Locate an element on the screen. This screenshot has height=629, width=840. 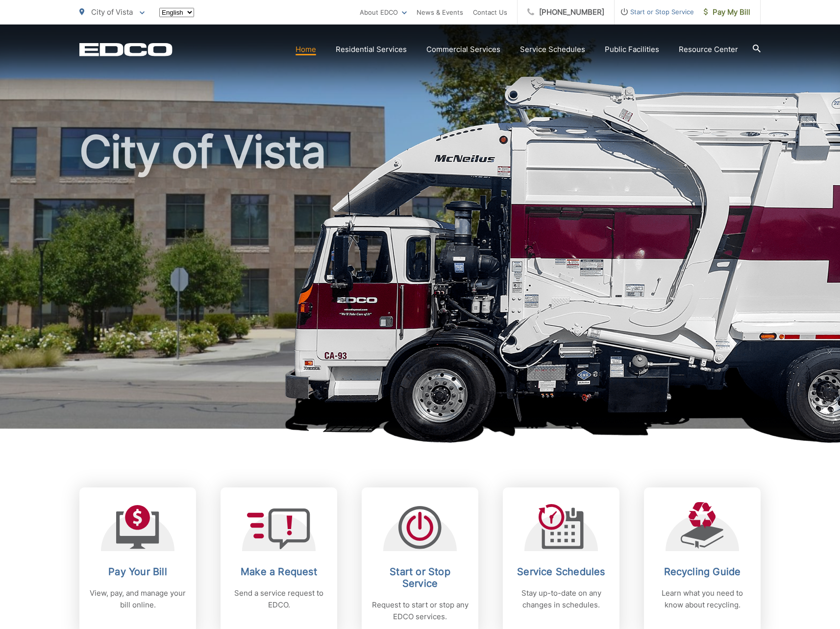
h2: Recycling Guide is located at coordinates (703, 572).